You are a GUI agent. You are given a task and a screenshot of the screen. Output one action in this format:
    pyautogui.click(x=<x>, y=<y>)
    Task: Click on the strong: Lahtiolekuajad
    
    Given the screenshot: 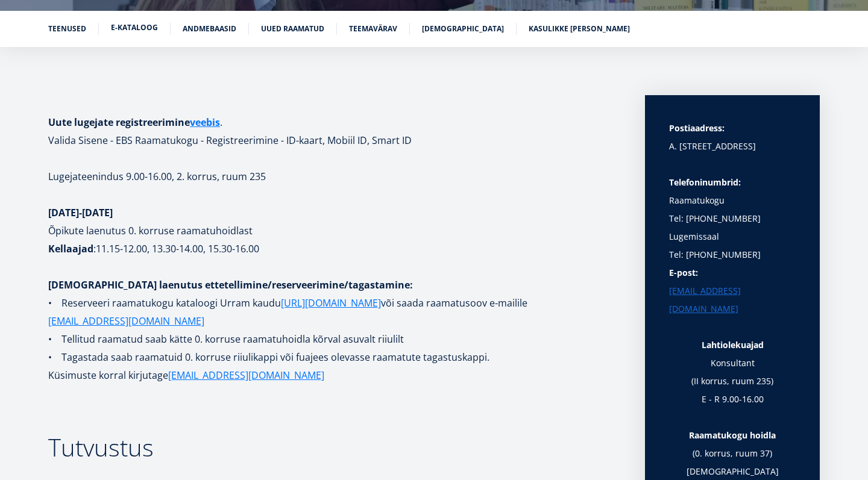 What is the action you would take?
    pyautogui.click(x=733, y=345)
    